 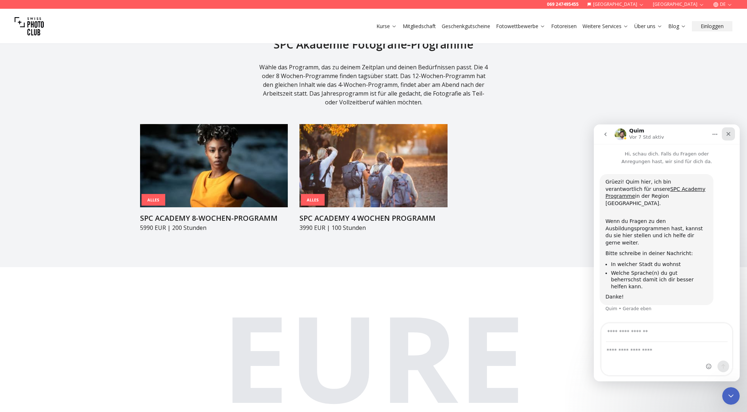 What do you see at coordinates (53, 13) in the screenshot?
I see `p: Vor 7 Std aktiv` at bounding box center [53, 13].